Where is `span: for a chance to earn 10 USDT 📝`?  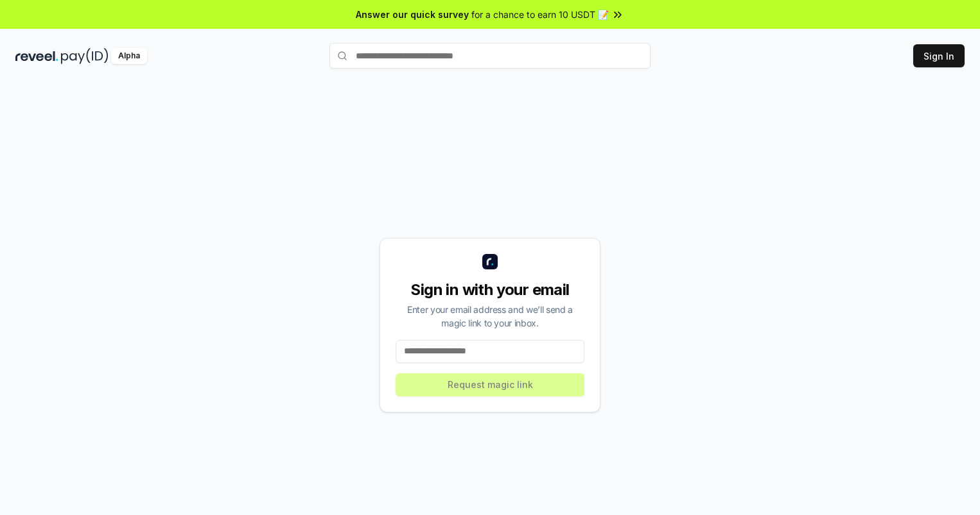
span: for a chance to earn 10 USDT 📝 is located at coordinates (540, 14).